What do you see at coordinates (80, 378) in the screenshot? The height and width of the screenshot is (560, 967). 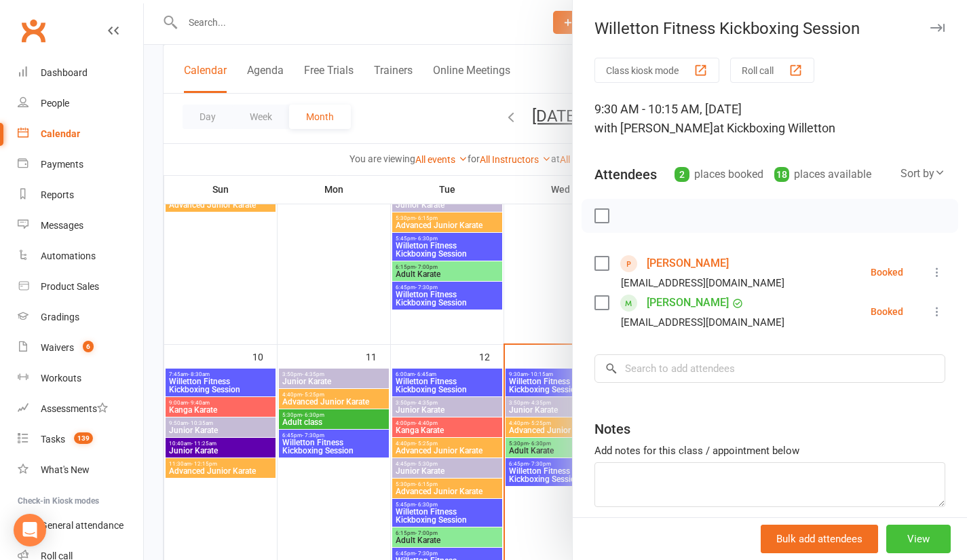 I see `a: Workouts` at bounding box center [80, 378].